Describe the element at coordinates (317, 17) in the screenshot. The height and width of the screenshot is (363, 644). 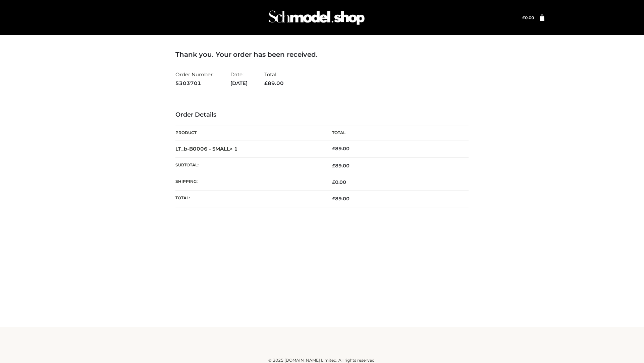
I see `a: Schmodel Admin 964` at that location.